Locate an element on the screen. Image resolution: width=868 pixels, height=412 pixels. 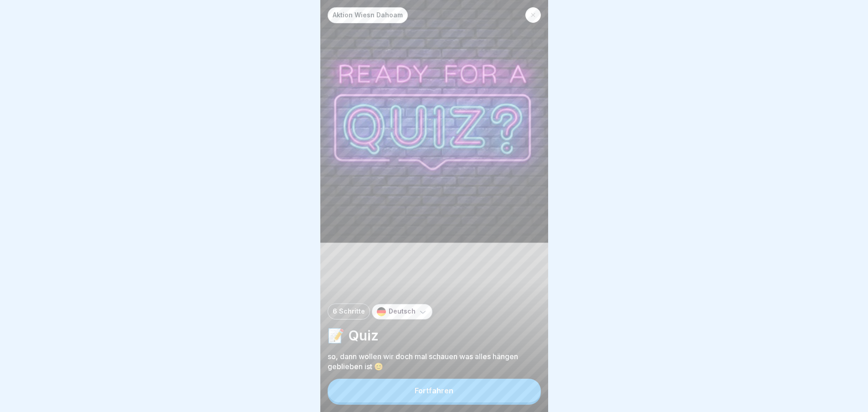
p: 📝 Quiz is located at coordinates (434, 336).